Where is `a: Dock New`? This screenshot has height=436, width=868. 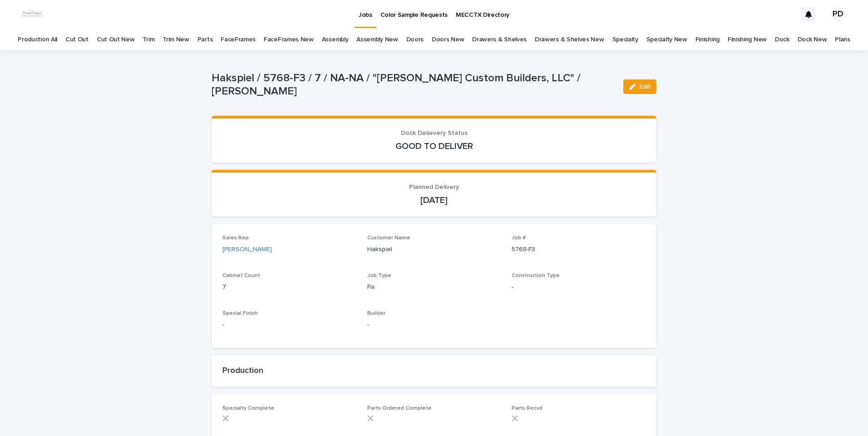 a: Dock New is located at coordinates (812, 39).